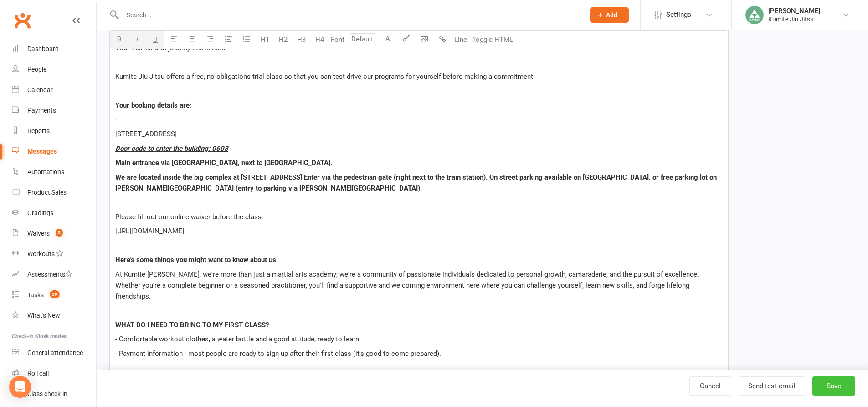 The width and height of the screenshot is (868, 407). What do you see at coordinates (53, 394) in the screenshot?
I see `a: Class kiosk mode` at bounding box center [53, 394].